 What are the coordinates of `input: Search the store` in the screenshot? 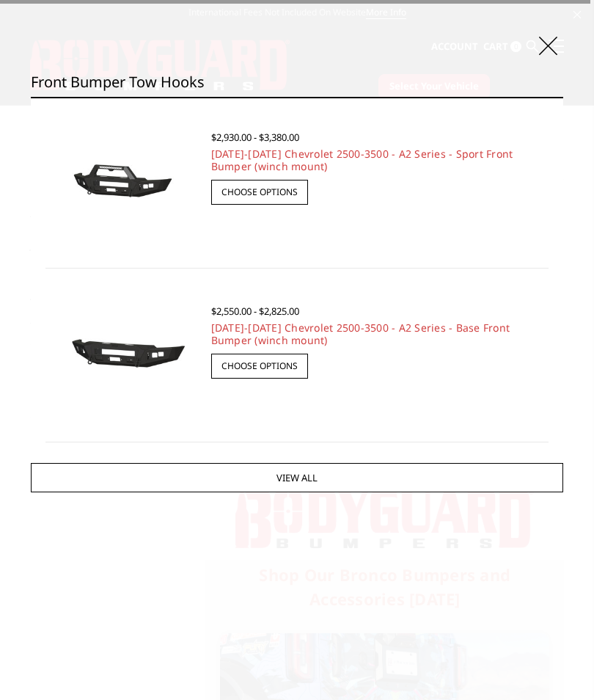 It's located at (297, 82).